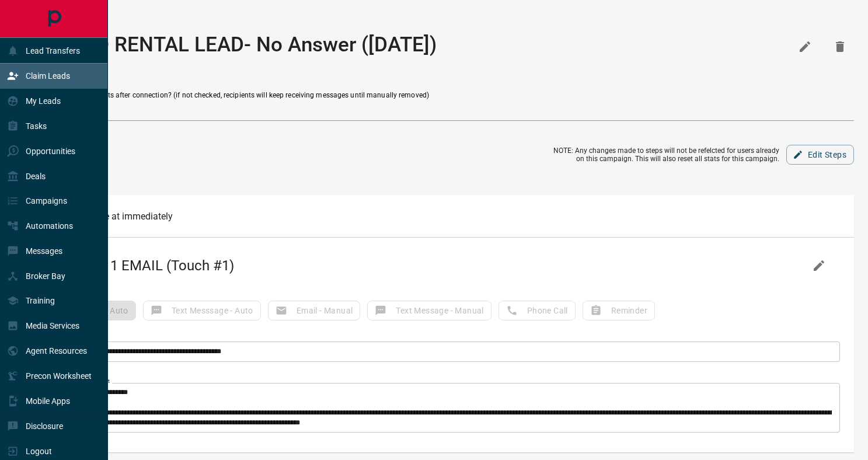  Describe the element at coordinates (662, 155) in the screenshot. I see `p: NOTE: Any changes made to steps will not be refelcted for users already on this campaign. This wi...` at that location.